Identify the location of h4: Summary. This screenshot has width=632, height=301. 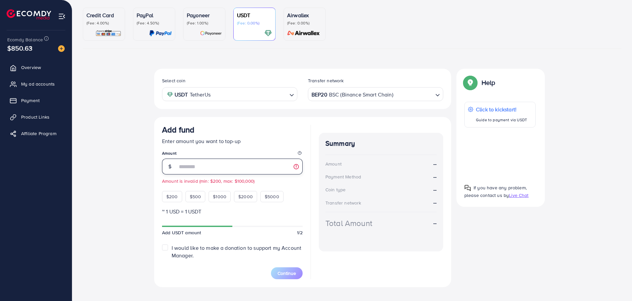
(381, 143).